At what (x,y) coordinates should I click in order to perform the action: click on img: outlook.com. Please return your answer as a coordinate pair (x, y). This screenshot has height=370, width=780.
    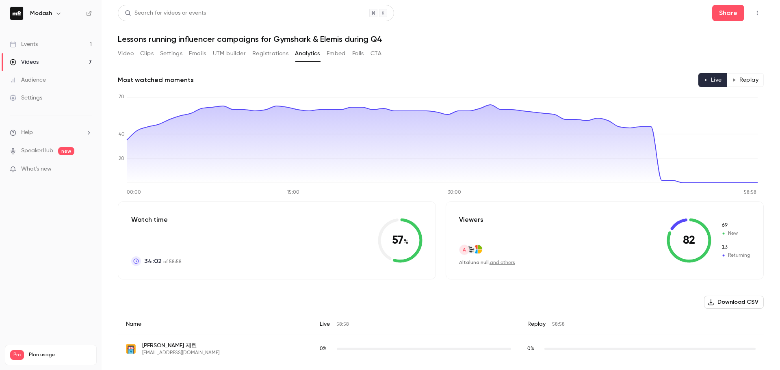
    Looking at the image, I should click on (478, 249).